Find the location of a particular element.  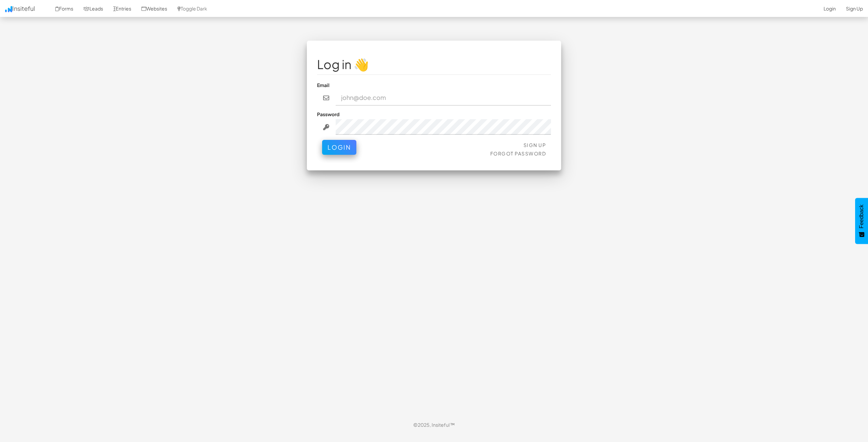

button: Feedback - Show survey is located at coordinates (861, 221).